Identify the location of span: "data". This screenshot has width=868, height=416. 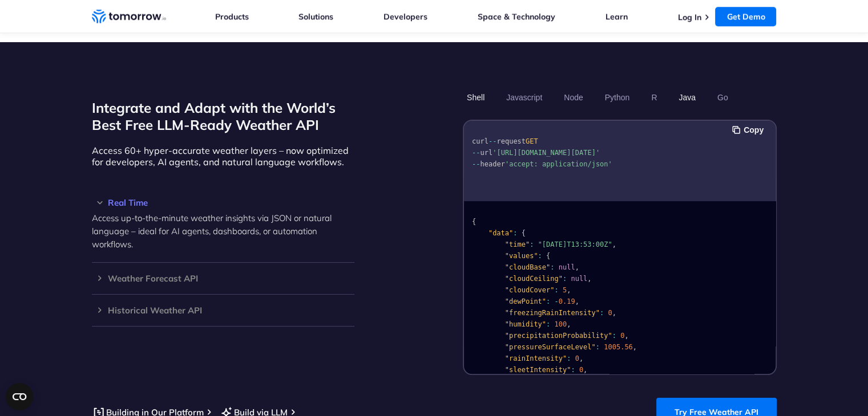
(500, 233).